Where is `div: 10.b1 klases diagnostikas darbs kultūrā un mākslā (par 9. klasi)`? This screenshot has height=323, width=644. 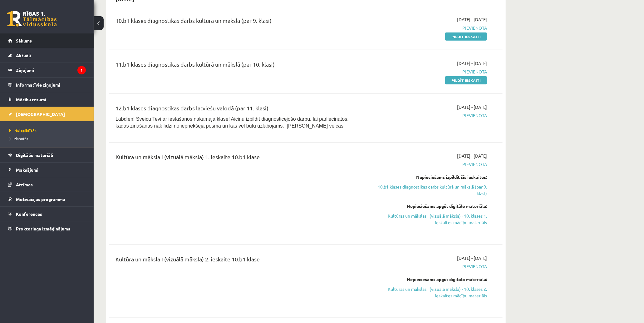
div: 10.b1 klases diagnostikas darbs kultūrā un mākslā (par 9. klasi) is located at coordinates (238, 22).